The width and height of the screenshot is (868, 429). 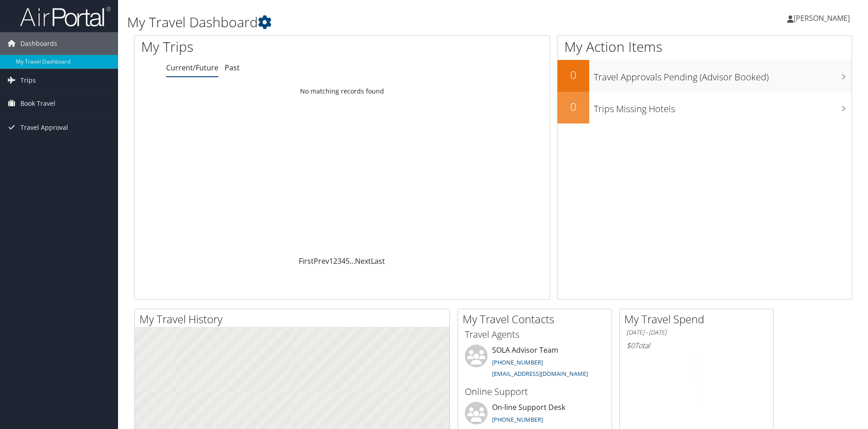 What do you see at coordinates (631, 345) in the screenshot?
I see `span: $0` at bounding box center [631, 345].